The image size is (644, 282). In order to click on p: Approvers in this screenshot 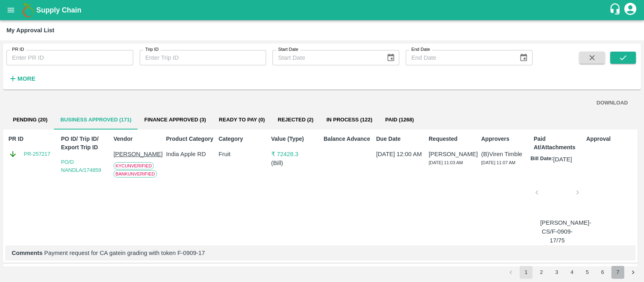, I will do `click(506, 139)`.